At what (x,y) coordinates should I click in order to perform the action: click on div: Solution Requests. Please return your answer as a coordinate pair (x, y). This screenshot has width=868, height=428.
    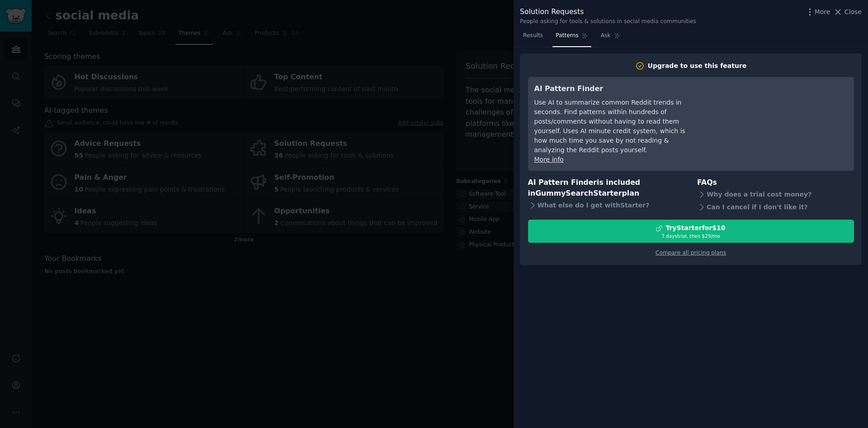
    Looking at the image, I should click on (608, 11).